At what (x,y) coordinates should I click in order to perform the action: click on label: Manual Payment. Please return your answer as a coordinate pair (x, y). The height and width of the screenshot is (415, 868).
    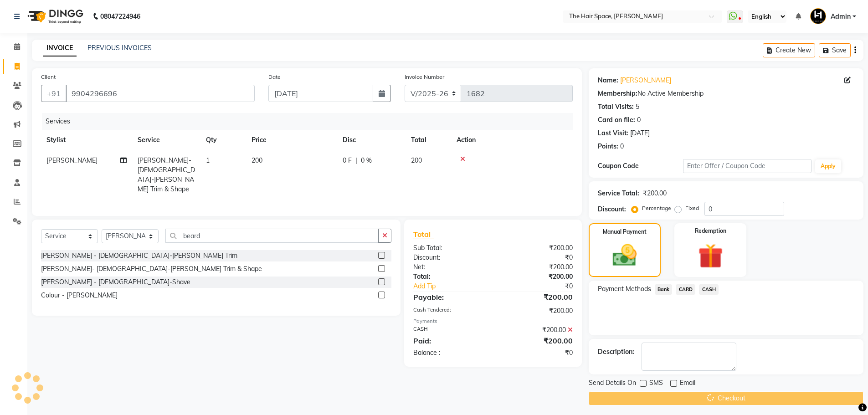
    Looking at the image, I should click on (624, 232).